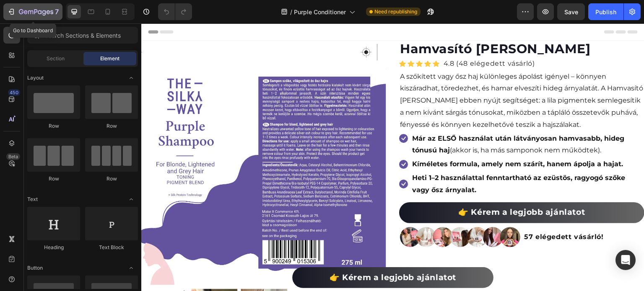 This screenshot has height=291, width=644. I want to click on button: Save, so click(571, 12).